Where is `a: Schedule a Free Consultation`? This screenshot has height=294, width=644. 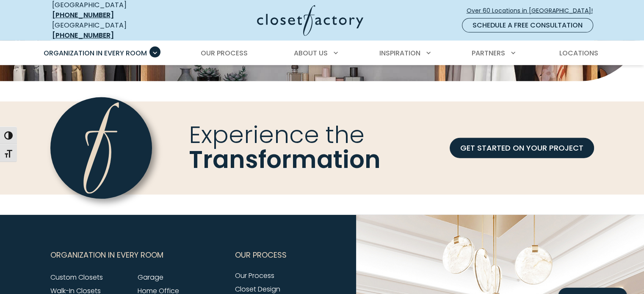
a: Schedule a Free Consultation is located at coordinates (527, 25).